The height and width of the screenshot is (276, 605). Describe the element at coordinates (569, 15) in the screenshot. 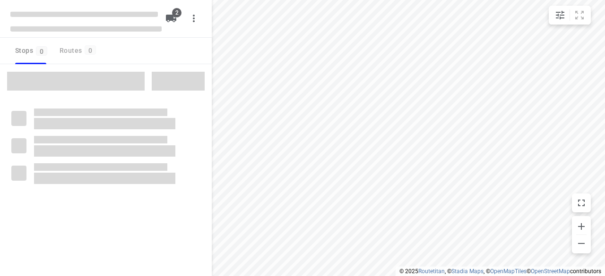

I see `div: small contained button group` at that location.